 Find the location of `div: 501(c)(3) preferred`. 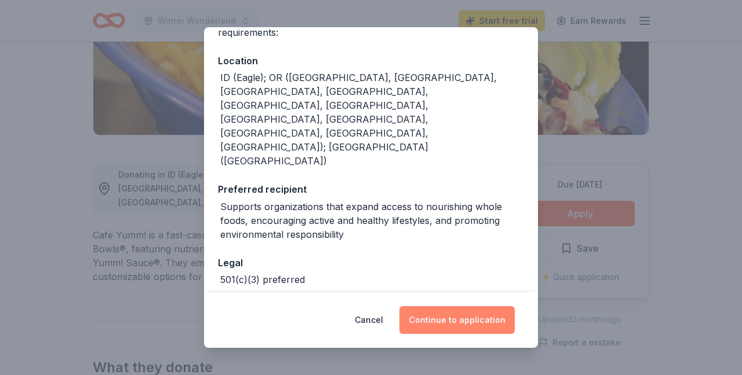

div: 501(c)(3) preferred is located at coordinates (262, 280).